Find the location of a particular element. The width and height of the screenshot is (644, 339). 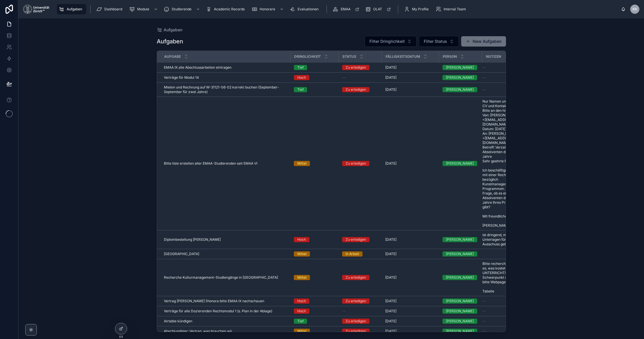

a: Mieten und Rechnung auf W-31121-06-02 korrekt buchen (September-September für zwei Jahre) is located at coordinates (225, 90).